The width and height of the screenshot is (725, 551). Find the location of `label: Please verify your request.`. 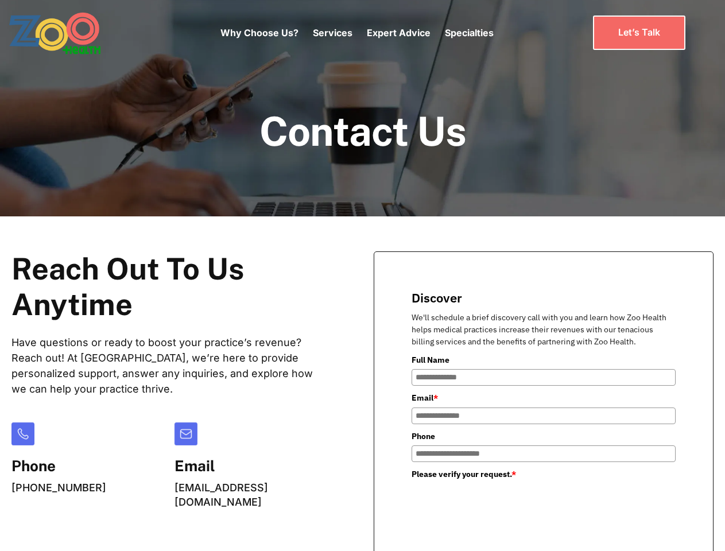

label: Please verify your request. is located at coordinates (543, 474).